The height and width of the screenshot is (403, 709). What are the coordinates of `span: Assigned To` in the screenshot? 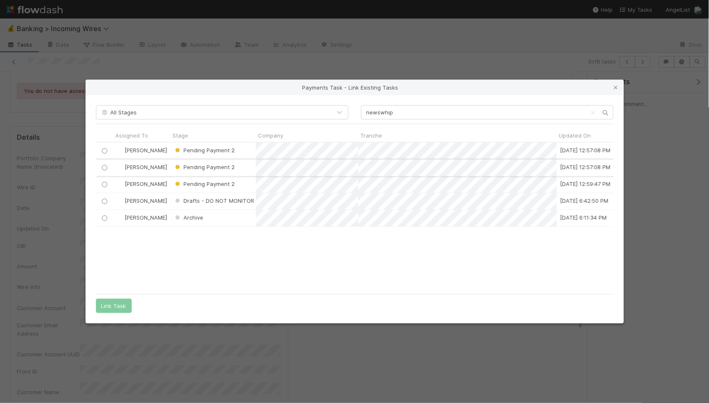 It's located at (132, 136).